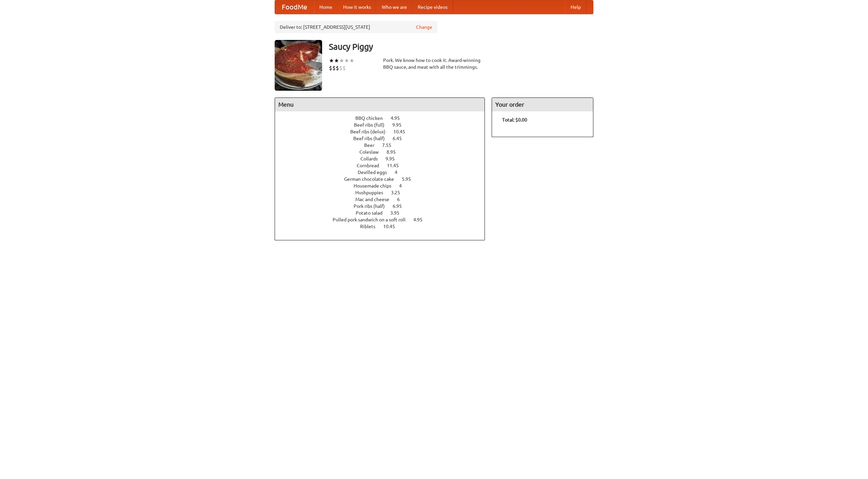 Image resolution: width=868 pixels, height=479 pixels. What do you see at coordinates (376, 199) in the screenshot?
I see `span: Mac and cheese` at bounding box center [376, 199].